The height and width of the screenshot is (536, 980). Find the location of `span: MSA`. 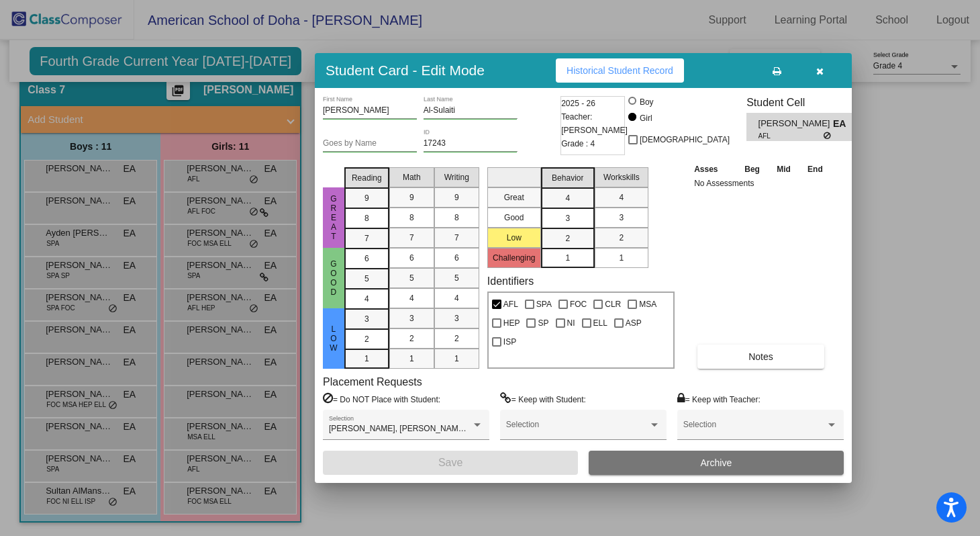

span: MSA is located at coordinates (648, 304).